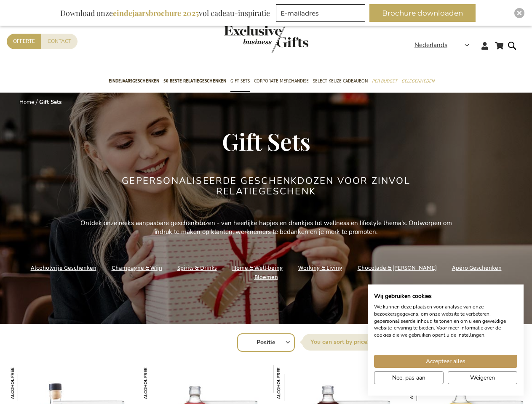 The height and width of the screenshot is (404, 532). What do you see at coordinates (266, 39) in the screenshot?
I see `img: Exclusive Business gifts logo` at bounding box center [266, 39].